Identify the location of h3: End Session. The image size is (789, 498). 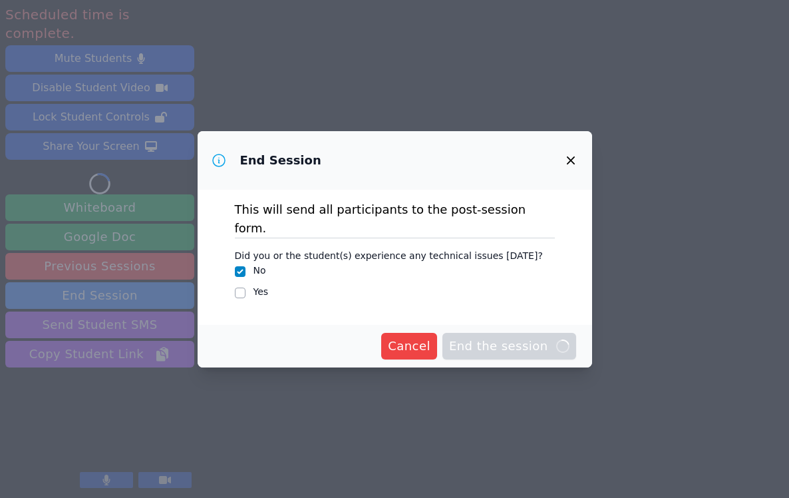
(281, 160).